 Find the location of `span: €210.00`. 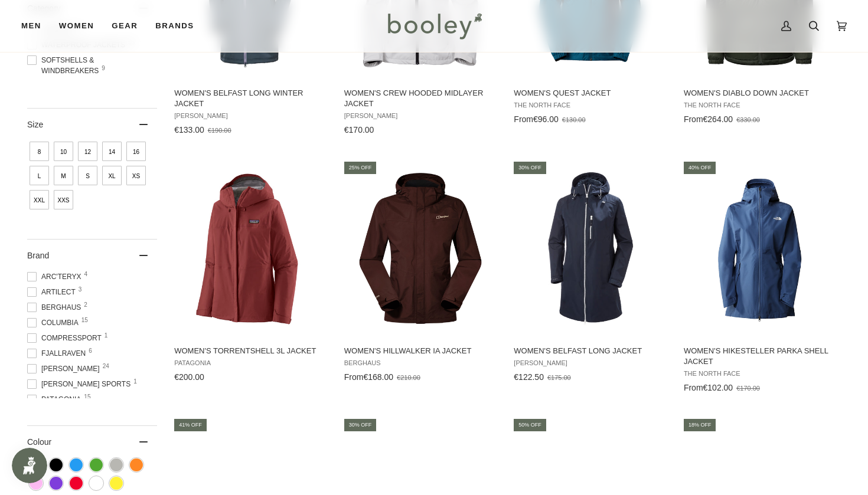

span: €210.00 is located at coordinates (409, 378).